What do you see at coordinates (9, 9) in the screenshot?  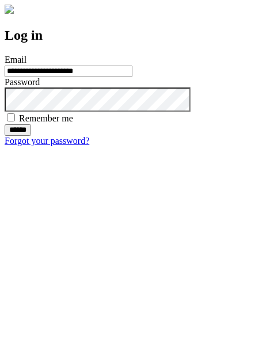 I see `img: logo-4e3dc11c47720685a147b03b5a06dd966a58ff35d612b21f08c02c0306f2b779.png` at bounding box center [9, 9].